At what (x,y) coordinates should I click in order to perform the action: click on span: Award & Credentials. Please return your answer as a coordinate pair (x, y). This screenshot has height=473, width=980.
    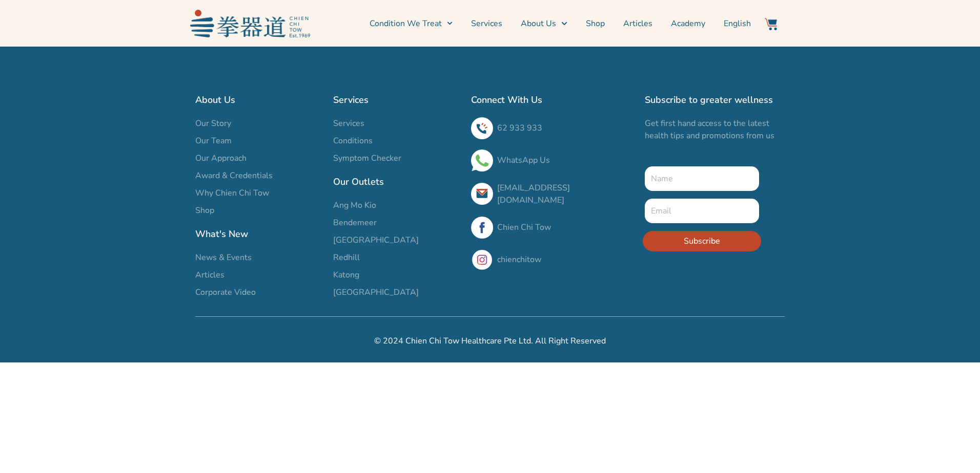
    Looking at the image, I should click on (234, 176).